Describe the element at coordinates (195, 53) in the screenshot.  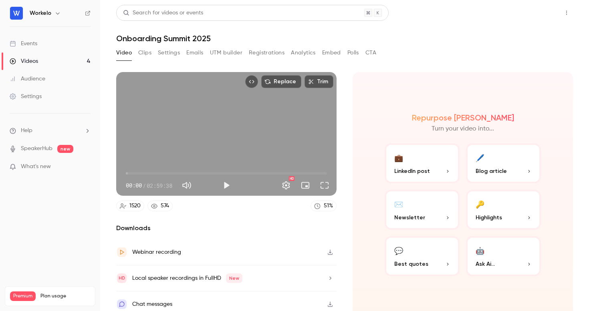
I see `button: Emails` at that location.